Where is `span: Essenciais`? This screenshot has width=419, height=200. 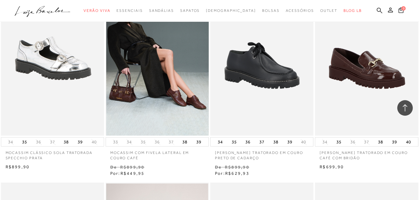
span: Essenciais is located at coordinates (129, 11).